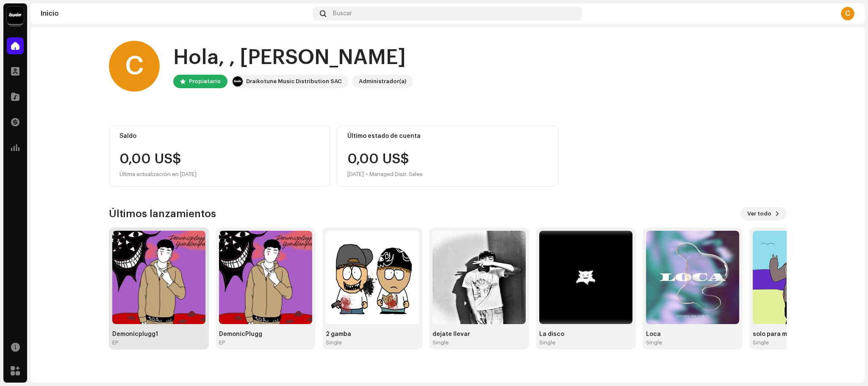 This screenshot has height=386, width=868. Describe the element at coordinates (693, 334) in the screenshot. I see `div: Loca` at that location.